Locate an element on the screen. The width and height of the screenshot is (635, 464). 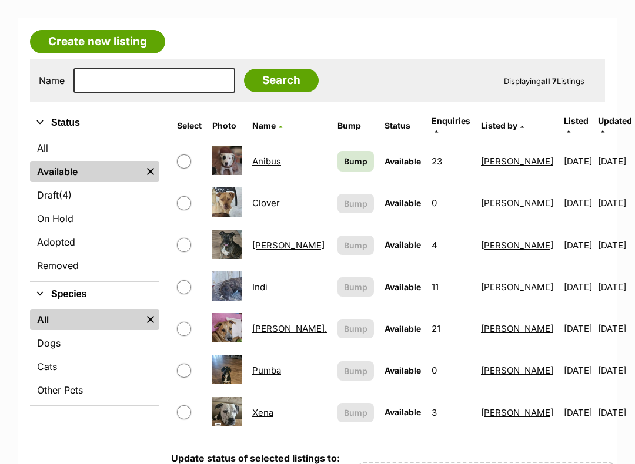
a: Indi is located at coordinates (260, 287).